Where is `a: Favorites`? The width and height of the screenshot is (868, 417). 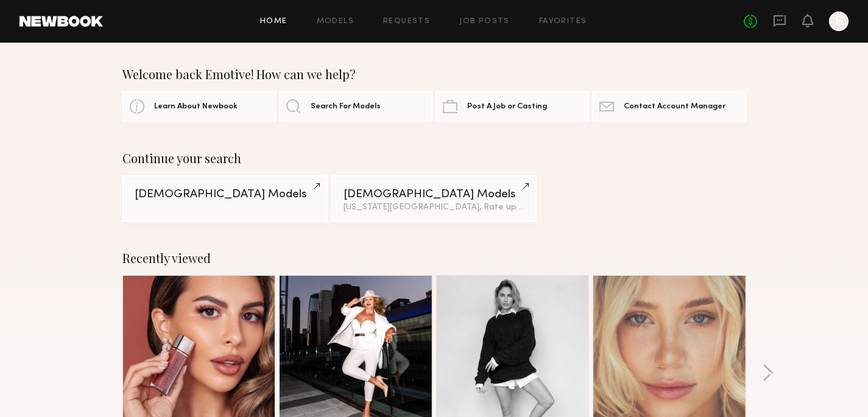 a: Favorites is located at coordinates (563, 22).